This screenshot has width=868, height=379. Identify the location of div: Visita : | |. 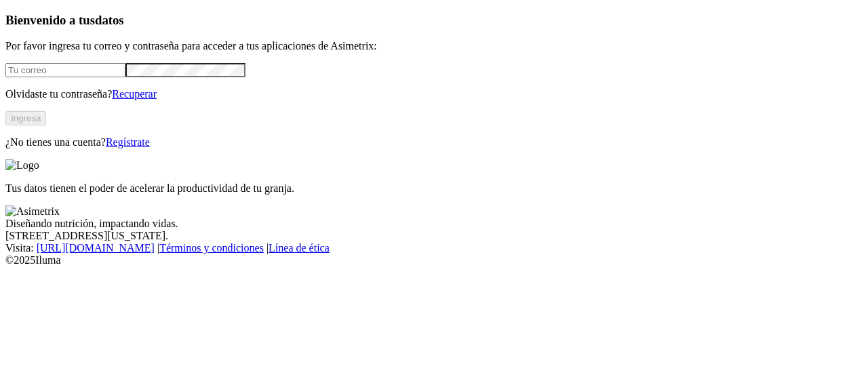
(434, 248).